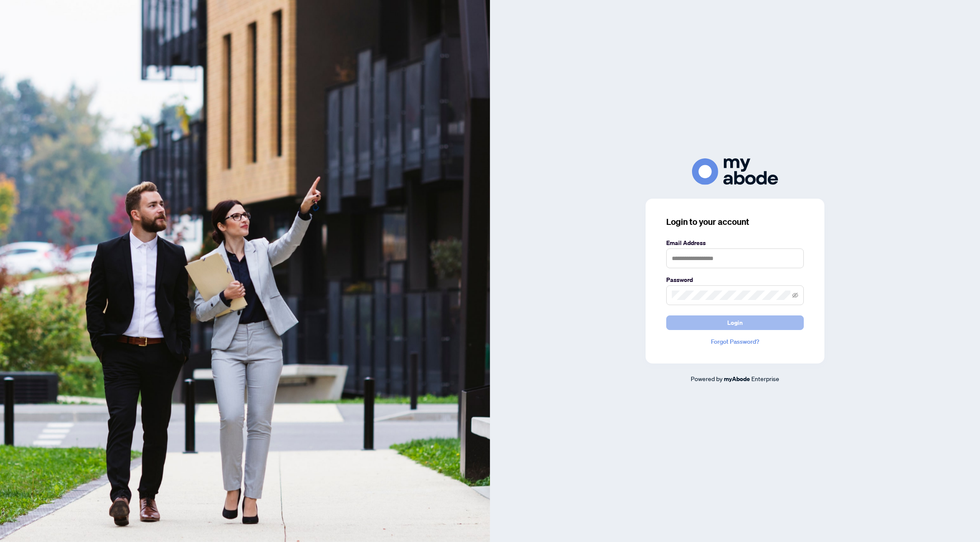 This screenshot has width=980, height=542. What do you see at coordinates (734, 323) in the screenshot?
I see `button: Login` at bounding box center [734, 323].